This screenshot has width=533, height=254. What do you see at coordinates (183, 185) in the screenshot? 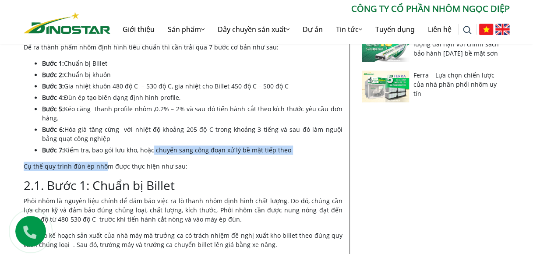
I see `h3: 2.1. Bước 1: Chuẩn bị Billet` at bounding box center [183, 185].